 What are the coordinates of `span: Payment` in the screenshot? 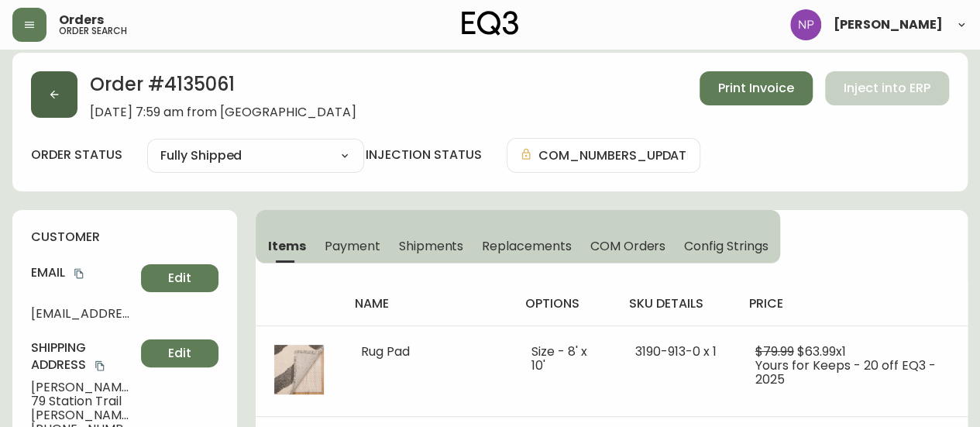 It's located at (352, 246).